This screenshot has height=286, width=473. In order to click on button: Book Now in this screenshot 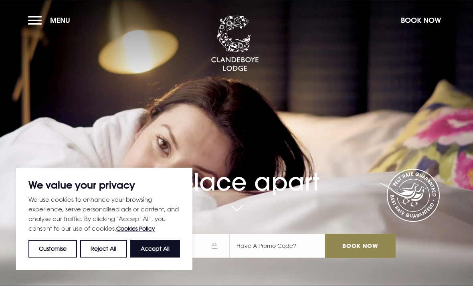, I will do `click(421, 20)`.